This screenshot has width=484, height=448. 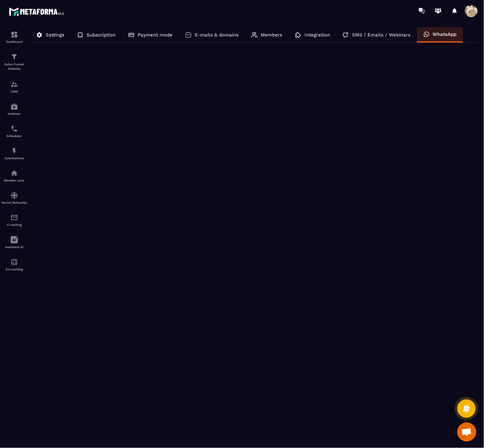 What do you see at coordinates (14, 176) in the screenshot?
I see `a: automationsautomationsMember area` at bounding box center [14, 176].